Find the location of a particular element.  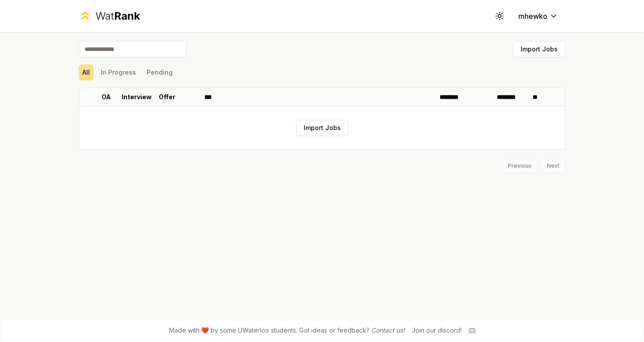

button: Pending is located at coordinates (160, 72).